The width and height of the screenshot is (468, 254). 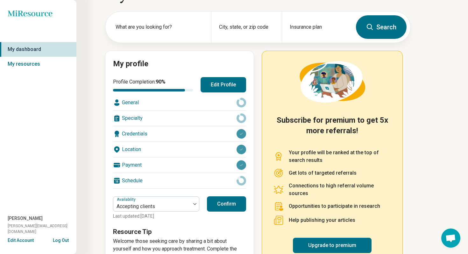 I want to click on p: Get lots of targeted referrals, so click(x=322, y=173).